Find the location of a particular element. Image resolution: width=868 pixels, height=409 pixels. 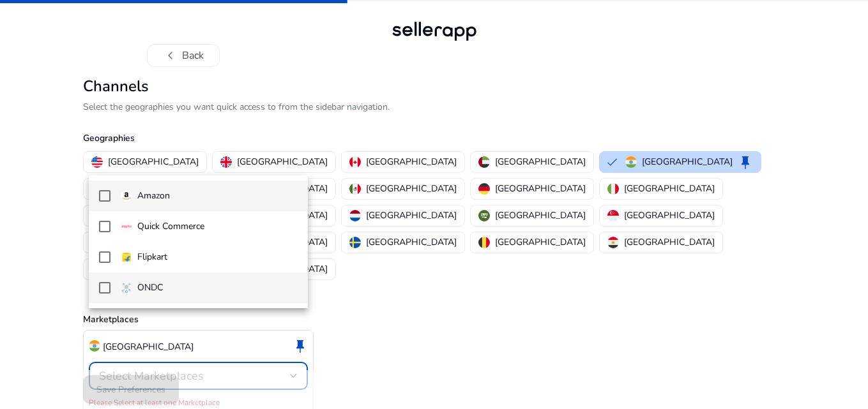

p: ONDC is located at coordinates (150, 288).